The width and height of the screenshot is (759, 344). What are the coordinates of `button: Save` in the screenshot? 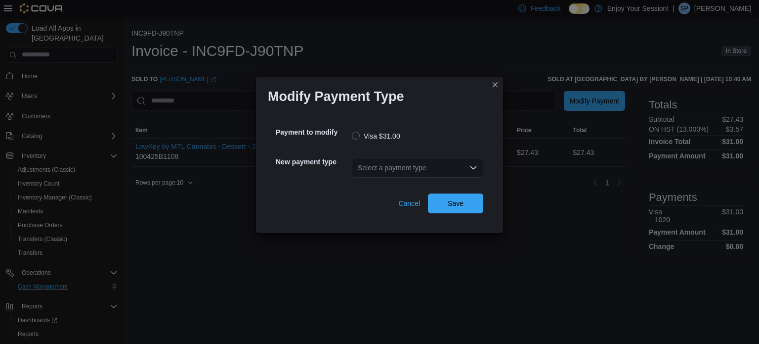 It's located at (456, 203).